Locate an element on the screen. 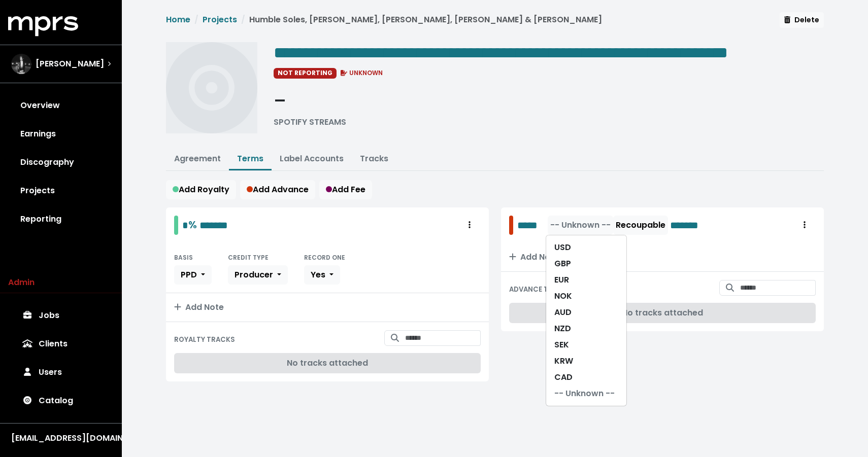 The height and width of the screenshot is (457, 868). a: SEK is located at coordinates (586, 345).